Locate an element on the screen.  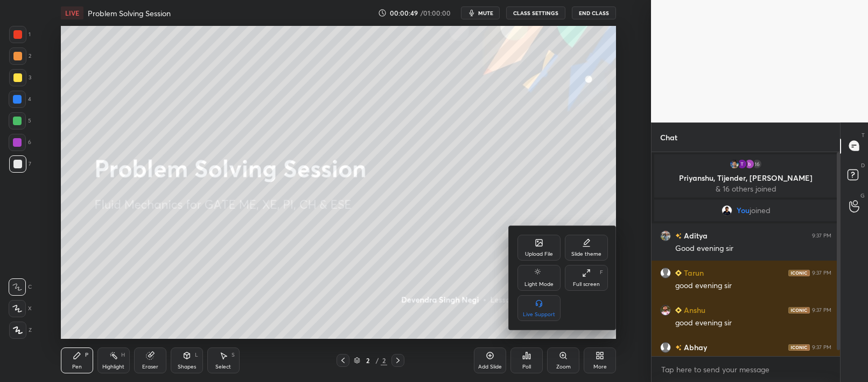
div: Light Mode is located at coordinates (539, 284).